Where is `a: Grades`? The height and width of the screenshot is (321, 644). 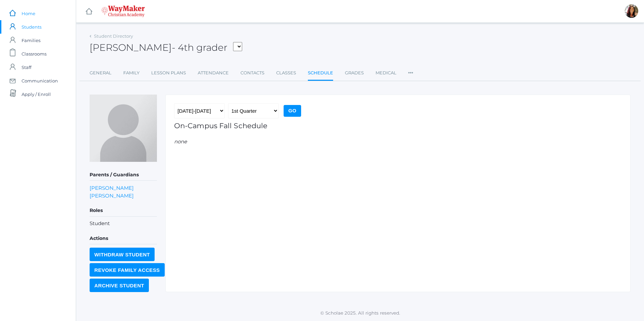
a: Grades is located at coordinates (354, 73).